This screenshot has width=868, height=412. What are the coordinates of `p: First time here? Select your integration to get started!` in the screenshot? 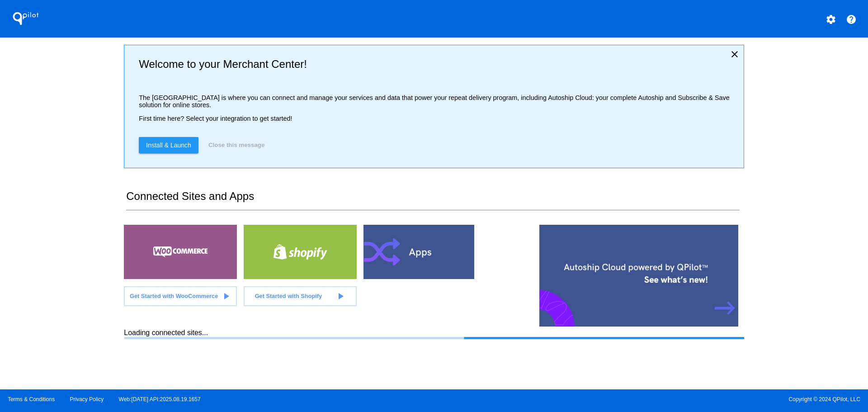 It's located at (437, 118).